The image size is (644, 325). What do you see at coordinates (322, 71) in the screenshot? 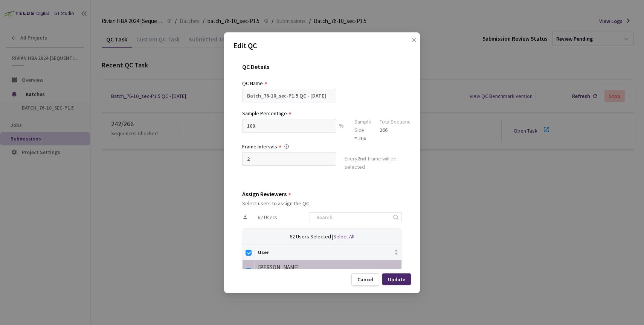
I see `div: QC Details` at bounding box center [322, 71].